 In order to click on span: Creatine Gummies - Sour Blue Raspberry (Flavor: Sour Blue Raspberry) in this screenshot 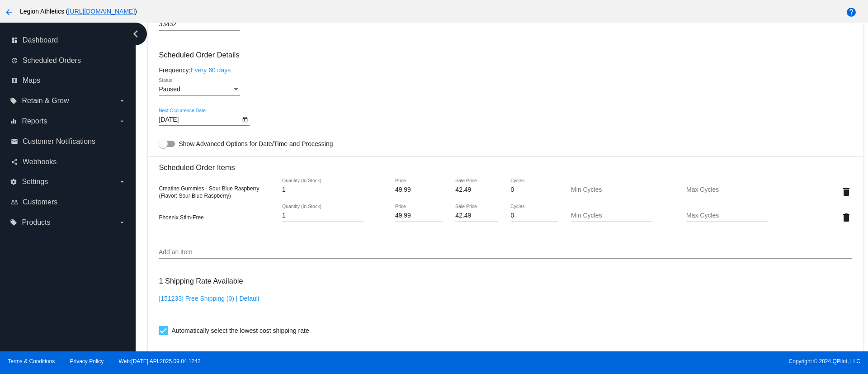, I will do `click(209, 192)`.